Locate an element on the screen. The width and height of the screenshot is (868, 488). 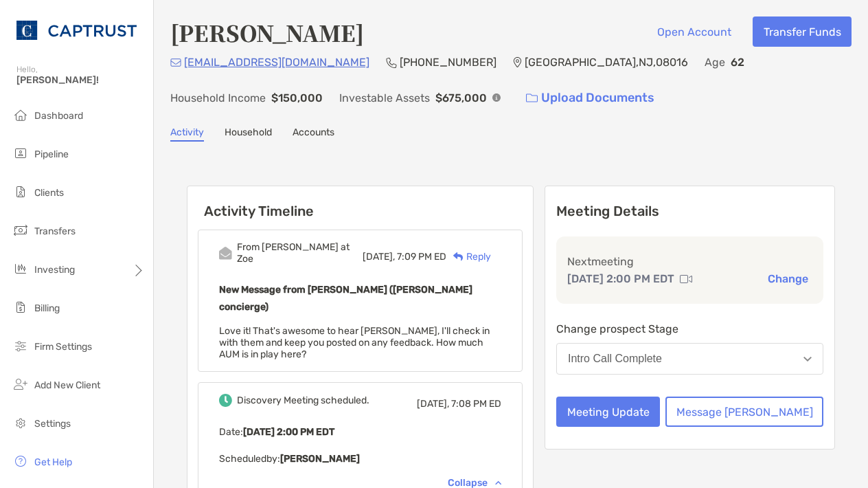
img: add_new_client icon is located at coordinates (21, 384).